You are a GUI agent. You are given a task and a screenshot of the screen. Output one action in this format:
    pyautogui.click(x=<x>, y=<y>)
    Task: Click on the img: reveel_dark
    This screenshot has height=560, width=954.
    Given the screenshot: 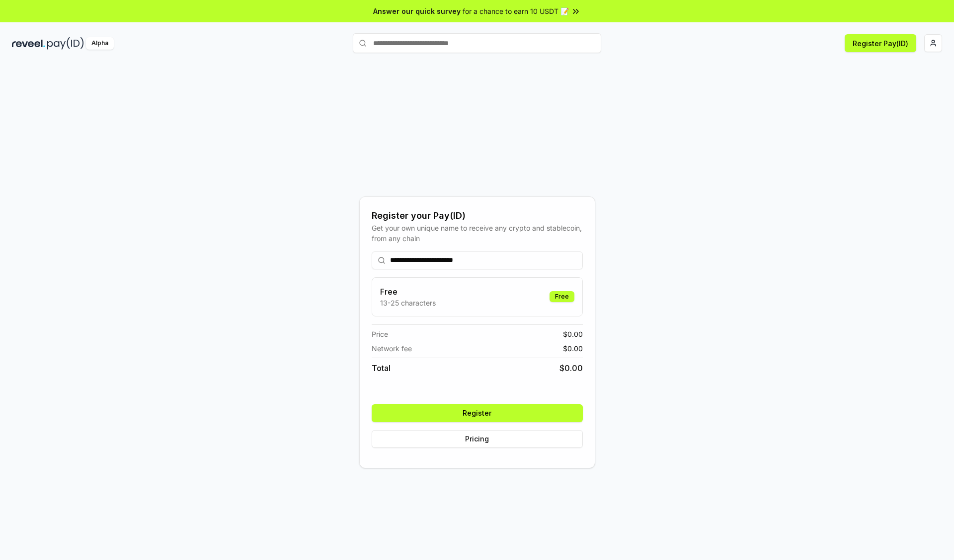 What is the action you would take?
    pyautogui.click(x=28, y=43)
    